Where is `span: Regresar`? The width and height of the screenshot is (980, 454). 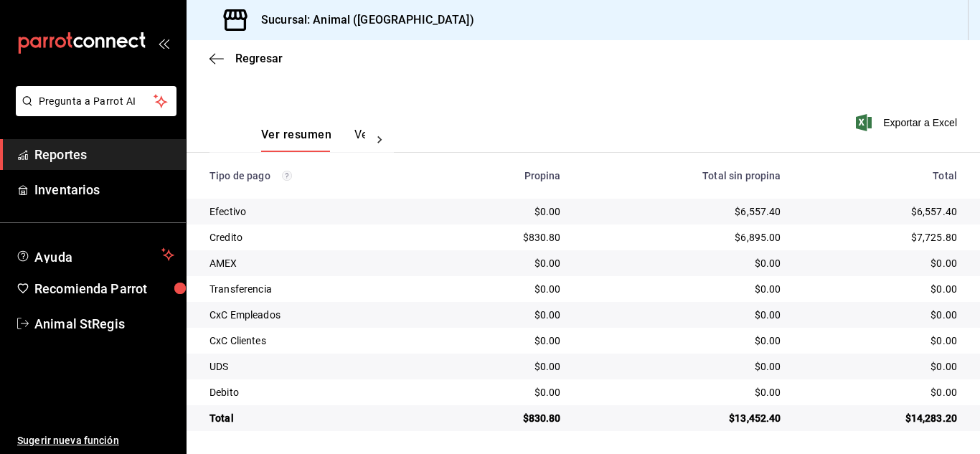 span: Regresar is located at coordinates (259, 58).